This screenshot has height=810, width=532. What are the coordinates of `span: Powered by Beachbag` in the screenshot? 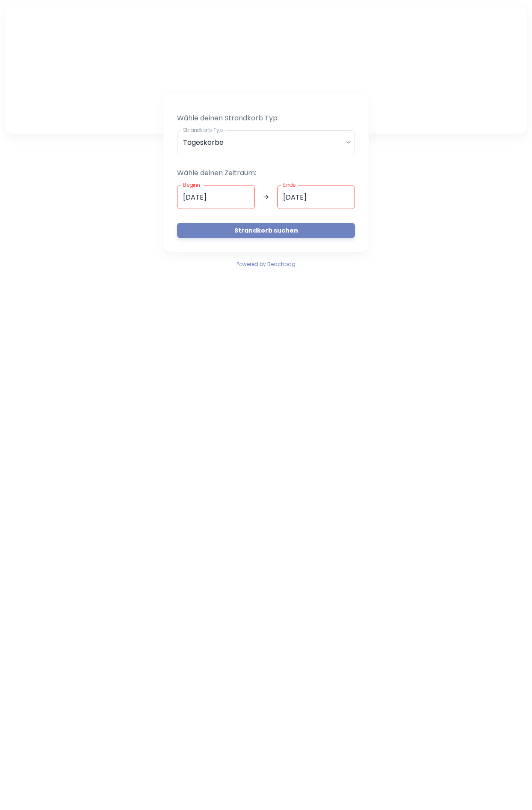 It's located at (266, 264).